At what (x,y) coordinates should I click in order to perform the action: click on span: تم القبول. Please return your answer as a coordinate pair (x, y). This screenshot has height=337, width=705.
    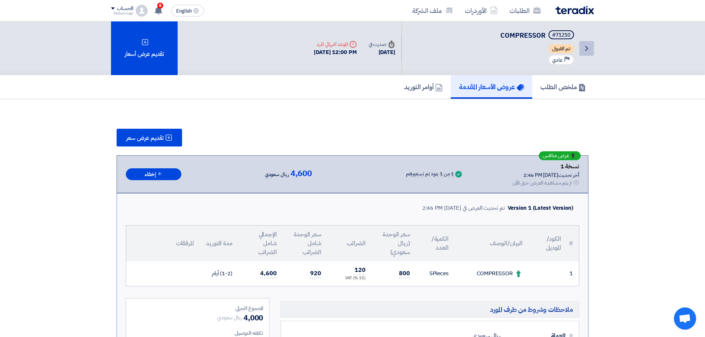
    Looking at the image, I should click on (561, 49).